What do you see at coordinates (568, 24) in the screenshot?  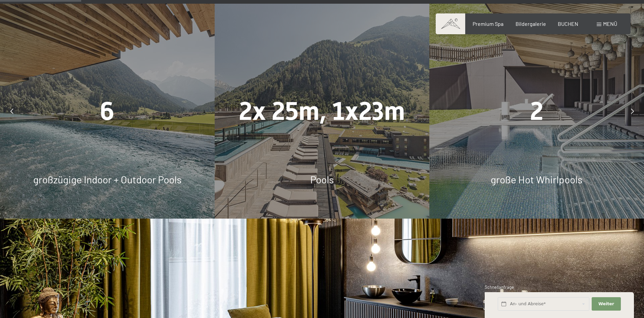 I see `span: BUCHEN` at bounding box center [568, 24].